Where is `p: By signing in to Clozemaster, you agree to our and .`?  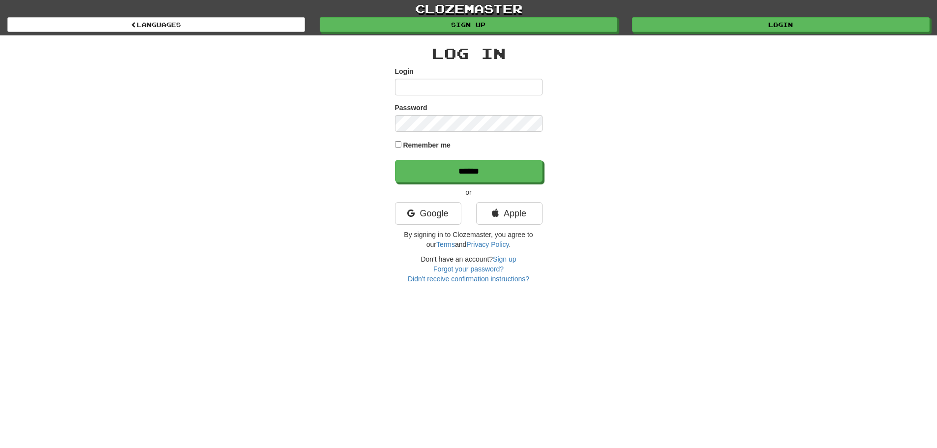
p: By signing in to Clozemaster, you agree to our and . is located at coordinates (469, 240).